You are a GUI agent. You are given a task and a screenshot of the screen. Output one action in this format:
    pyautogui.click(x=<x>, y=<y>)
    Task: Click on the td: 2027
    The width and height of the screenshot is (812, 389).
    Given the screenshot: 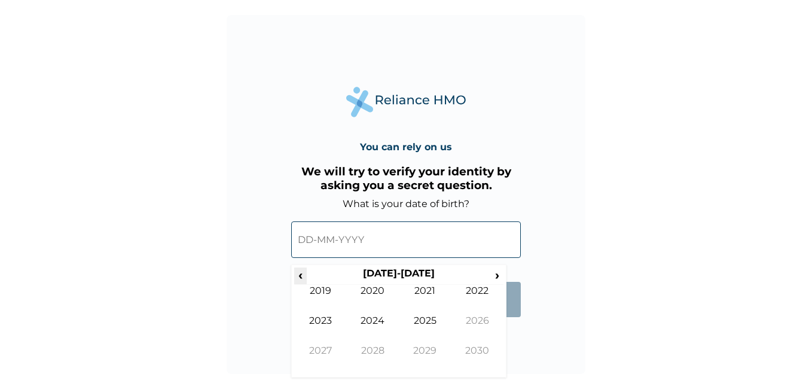 What is the action you would take?
    pyautogui.click(x=321, y=360)
    